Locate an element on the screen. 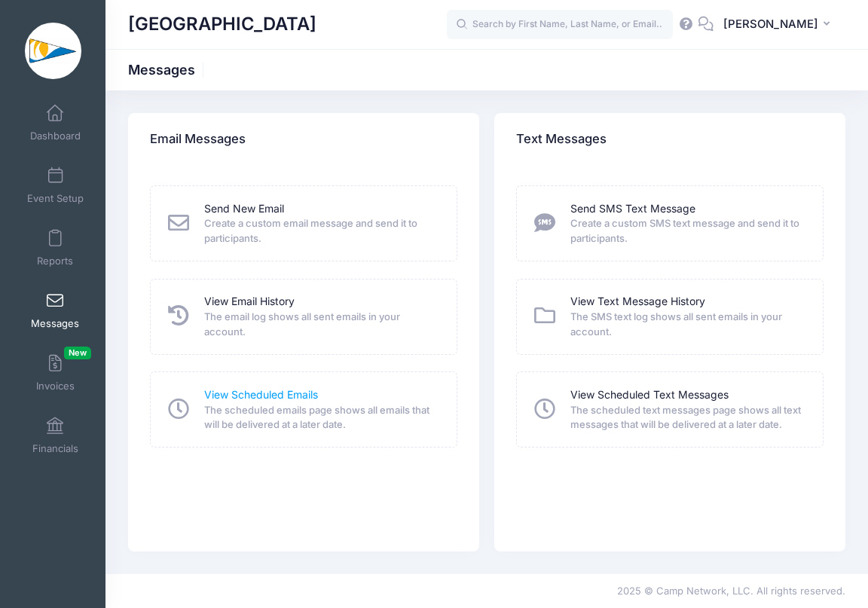  span: Financials is located at coordinates (55, 449).